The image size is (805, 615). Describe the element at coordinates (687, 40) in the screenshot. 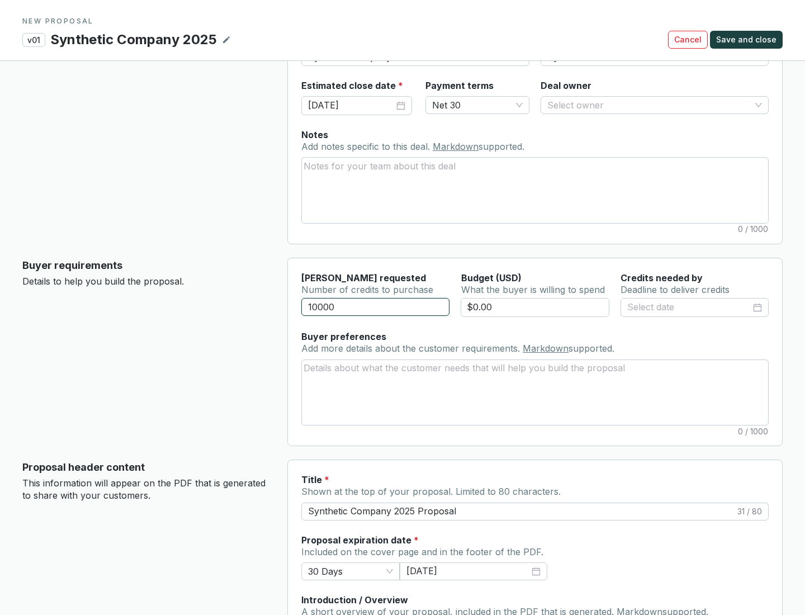

I see `span: Cancel` at that location.